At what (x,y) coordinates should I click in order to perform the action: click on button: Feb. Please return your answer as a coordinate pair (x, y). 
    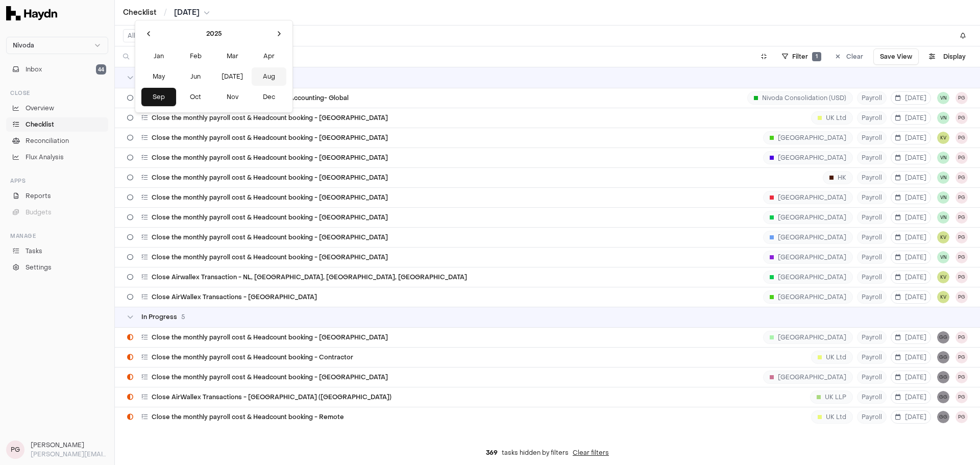
    Looking at the image, I should click on (196, 56).